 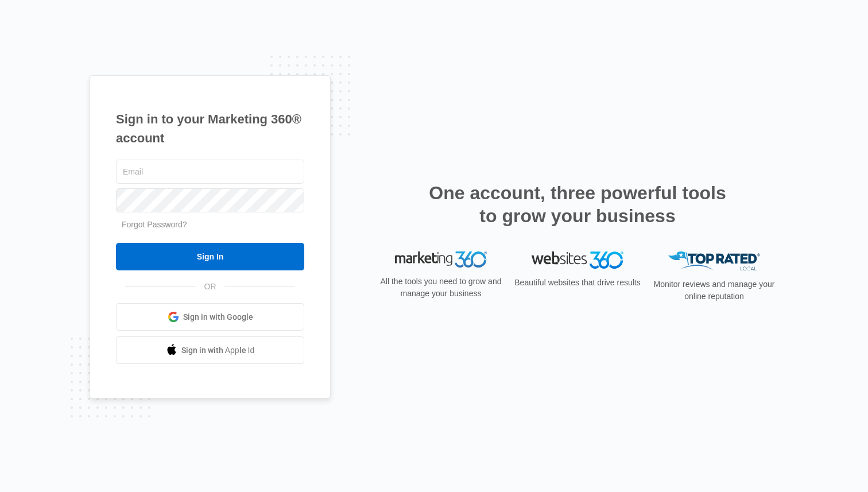 What do you see at coordinates (210, 257) in the screenshot?
I see `input: Sign In` at bounding box center [210, 257].